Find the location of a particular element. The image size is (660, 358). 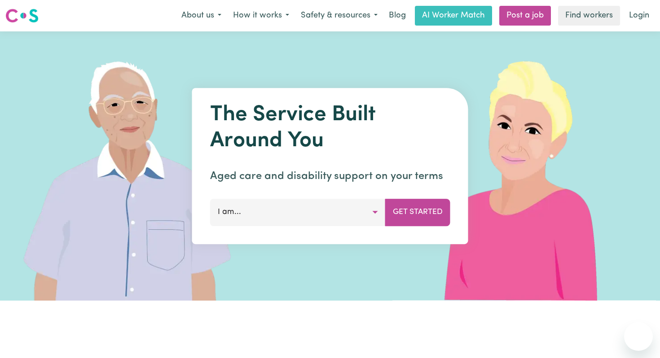

a: AI Worker Match is located at coordinates (453, 16).